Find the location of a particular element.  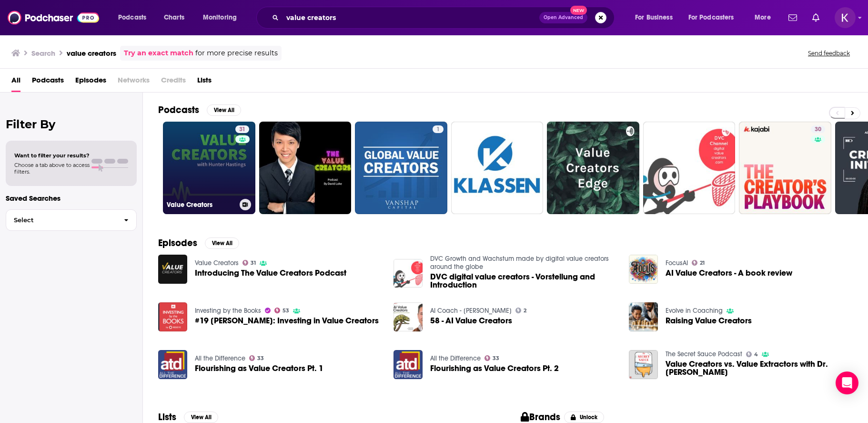

img: 58 - AI Value Creators is located at coordinates (408, 317).